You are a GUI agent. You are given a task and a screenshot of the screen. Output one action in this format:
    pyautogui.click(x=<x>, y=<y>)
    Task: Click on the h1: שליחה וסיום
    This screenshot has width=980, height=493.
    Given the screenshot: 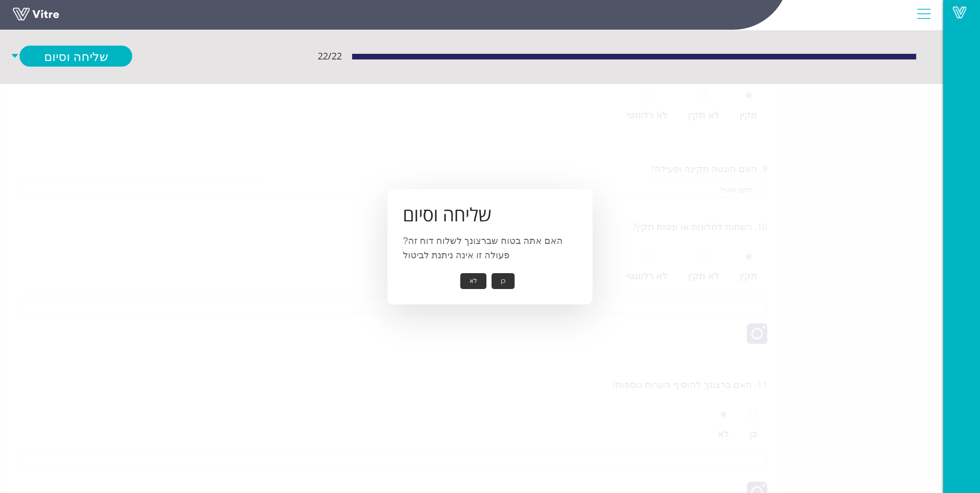 What is the action you would take?
    pyautogui.click(x=490, y=214)
    